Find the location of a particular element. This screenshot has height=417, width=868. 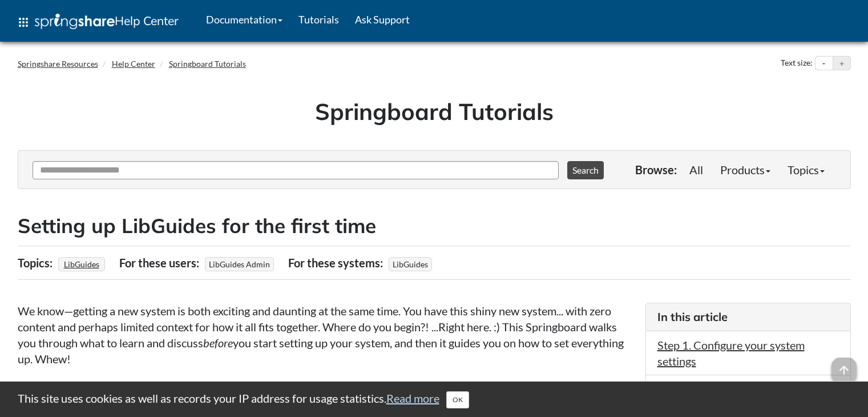

em: before is located at coordinates (218, 343).